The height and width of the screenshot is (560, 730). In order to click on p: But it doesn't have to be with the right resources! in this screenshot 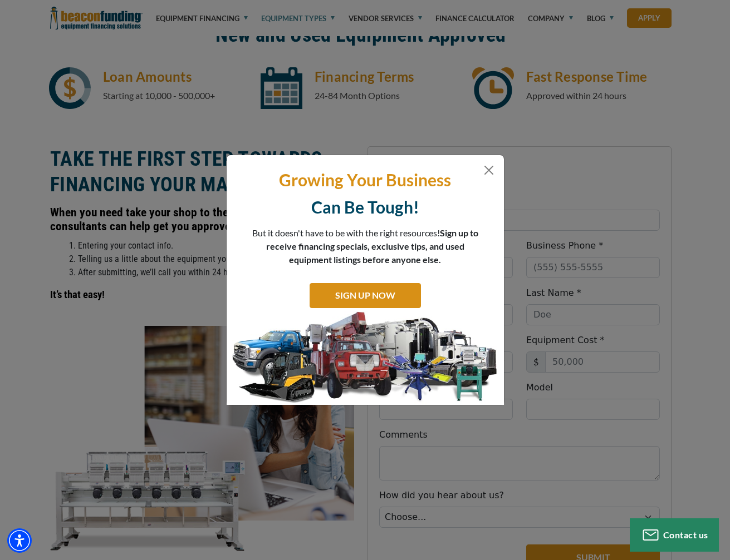, I will do `click(365, 246)`.